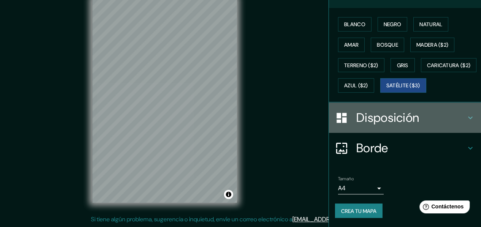 The height and width of the screenshot is (227, 481). Describe the element at coordinates (361, 65) in the screenshot. I see `button: Terreno ($2)` at that location.